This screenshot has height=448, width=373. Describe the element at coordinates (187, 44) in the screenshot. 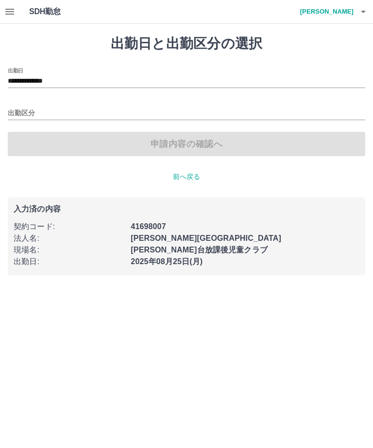

I see `h1: 出勤日と出勤区分の選択` at that location.